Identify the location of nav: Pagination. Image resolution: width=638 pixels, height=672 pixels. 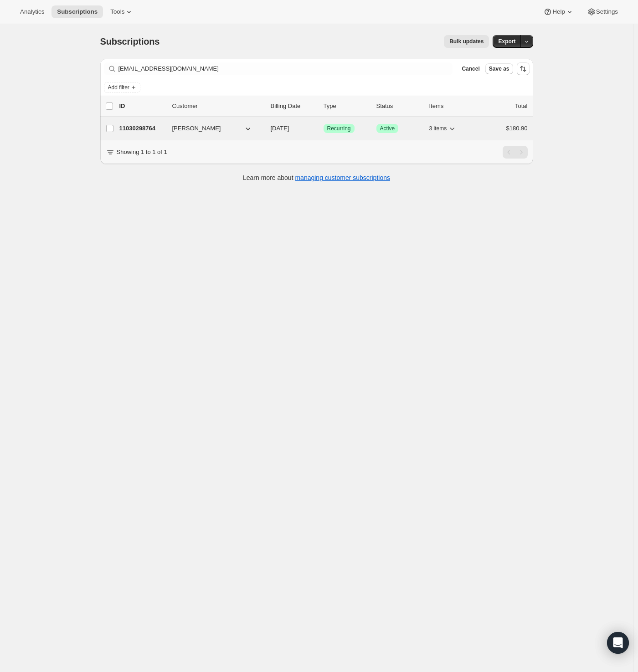
(515, 152).